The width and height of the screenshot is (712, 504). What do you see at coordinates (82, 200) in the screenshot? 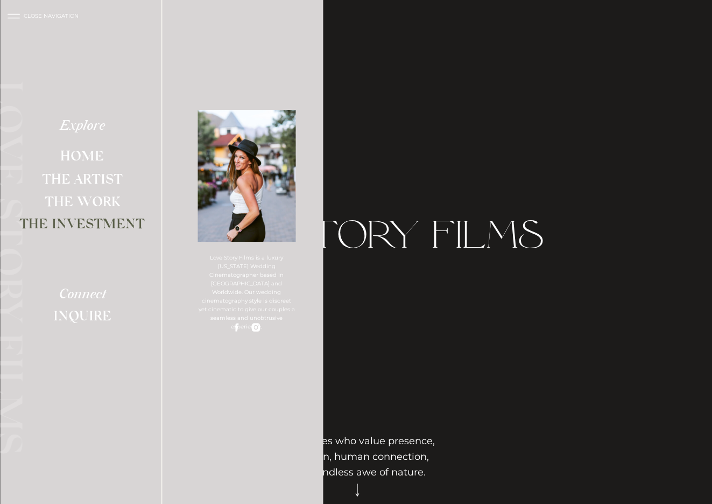
I see `a: The Work` at bounding box center [82, 200].